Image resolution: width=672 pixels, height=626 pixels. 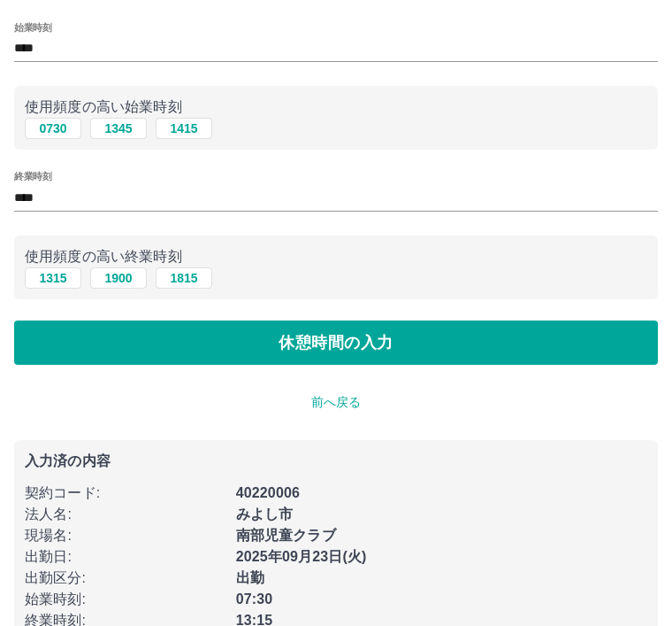 I want to click on p: 使用頻度の高い始業時刻, so click(x=336, y=107).